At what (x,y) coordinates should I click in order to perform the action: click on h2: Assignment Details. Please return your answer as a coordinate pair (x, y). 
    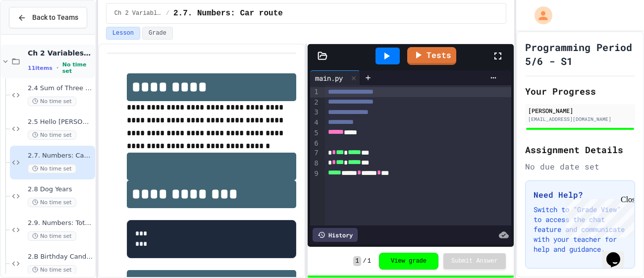
    Looking at the image, I should click on (580, 150).